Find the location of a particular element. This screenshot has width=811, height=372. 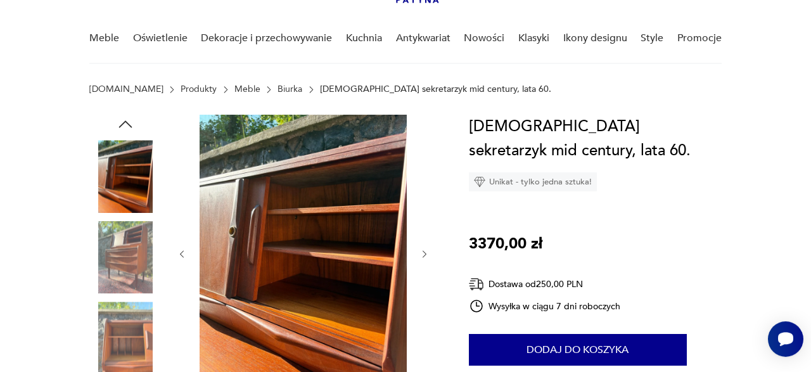

p: 3370,00 zł is located at coordinates (506, 244).